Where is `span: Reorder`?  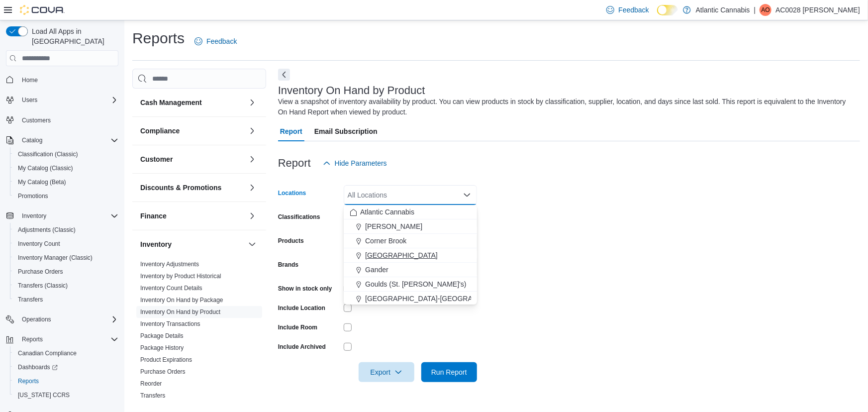
span: Reorder is located at coordinates (151, 383).